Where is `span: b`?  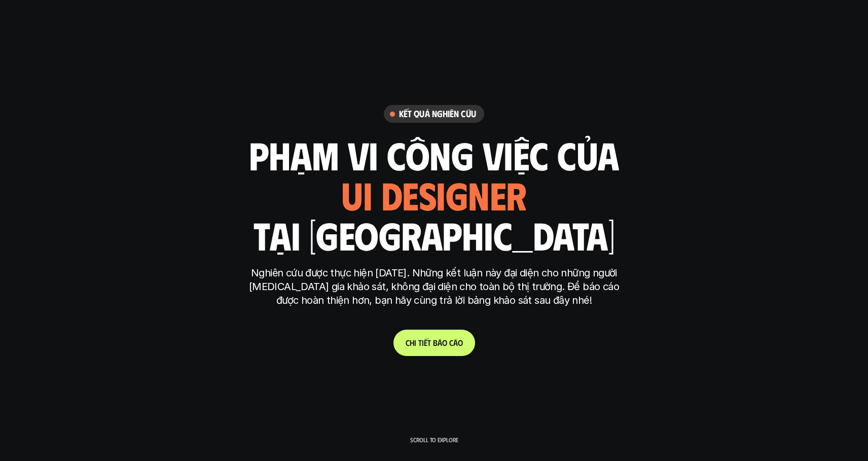 span: b is located at coordinates (435, 342).